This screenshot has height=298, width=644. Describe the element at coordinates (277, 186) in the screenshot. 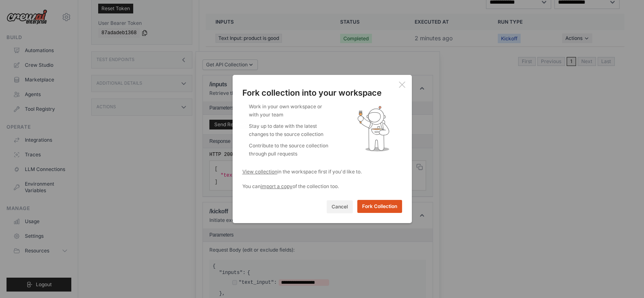

I see `span: import a copy` at that location.